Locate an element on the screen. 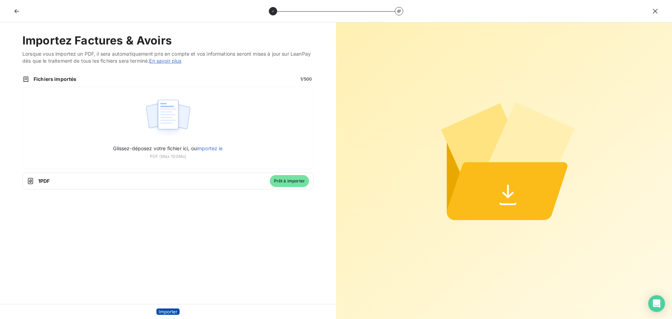  span: 1 / 500 is located at coordinates (306, 79).